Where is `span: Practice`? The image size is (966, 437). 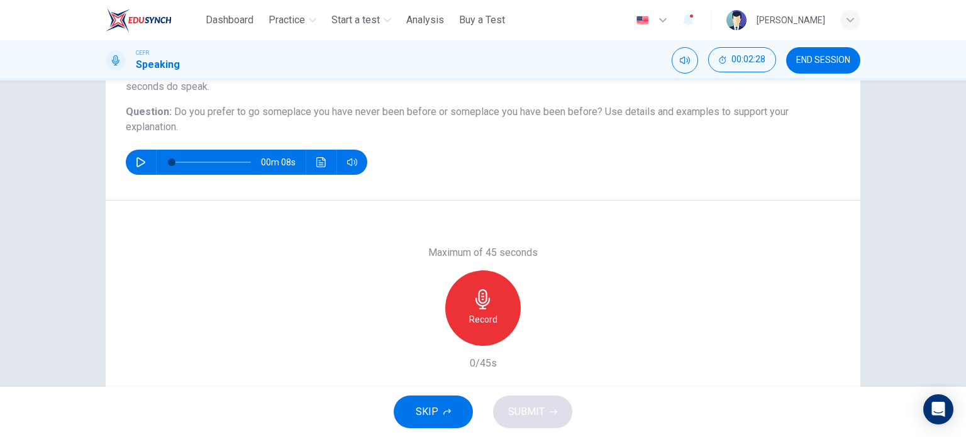 span: Practice is located at coordinates (287, 20).